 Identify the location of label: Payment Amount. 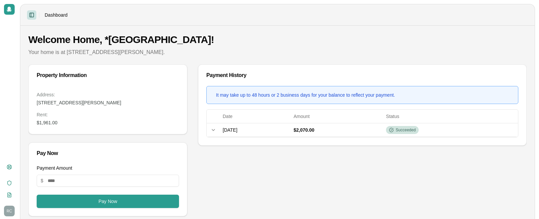
(54, 168).